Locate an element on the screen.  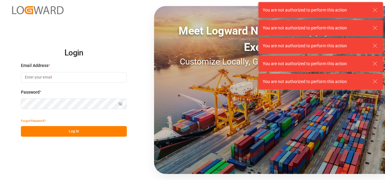
button: Forgot Password? is located at coordinates (33, 121).